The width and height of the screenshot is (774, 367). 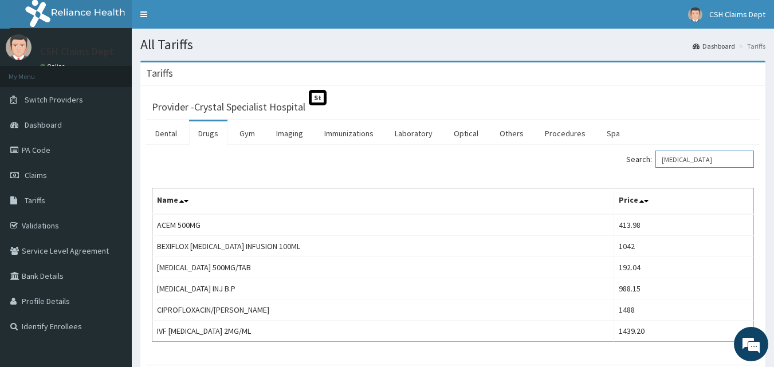 I want to click on input: Search:, so click(x=705, y=159).